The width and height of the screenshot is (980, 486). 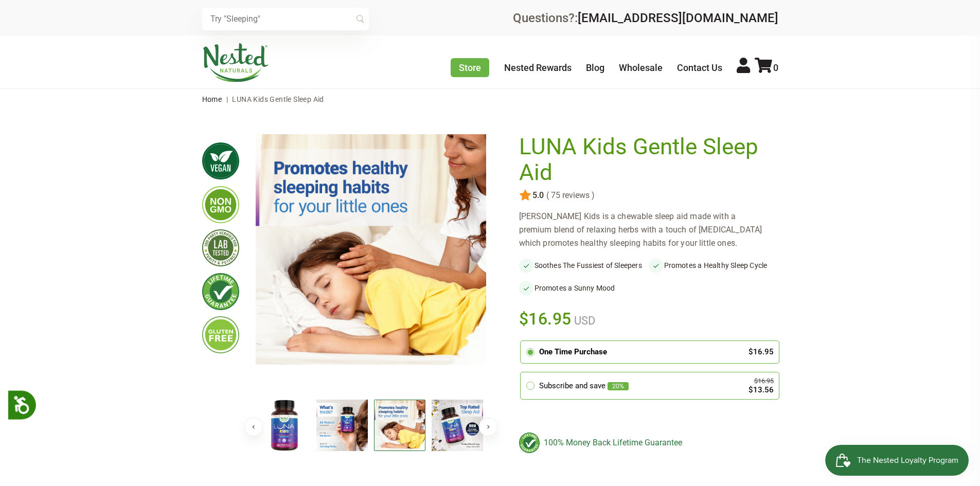 What do you see at coordinates (714, 265) in the screenshot?
I see `li: Promotes a Healthy Sleep Cycle` at bounding box center [714, 265].